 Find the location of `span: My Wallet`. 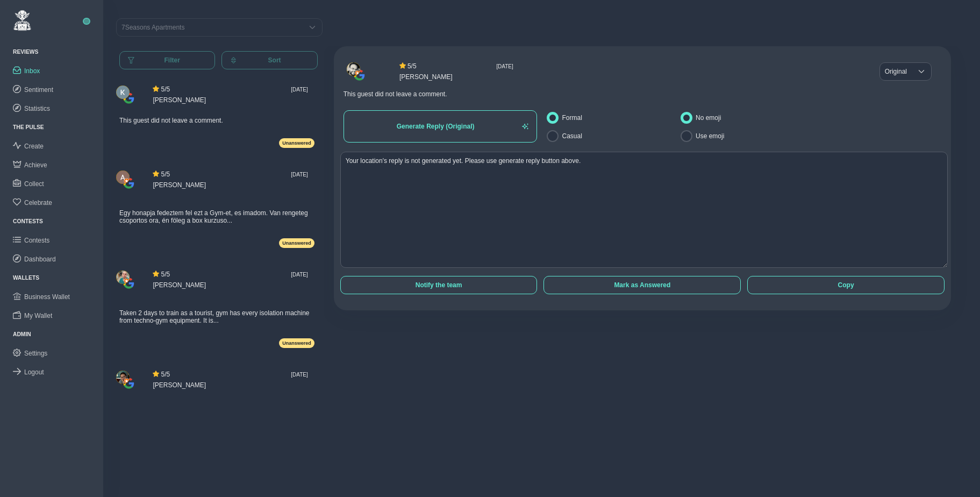

span: My Wallet is located at coordinates (38, 316).